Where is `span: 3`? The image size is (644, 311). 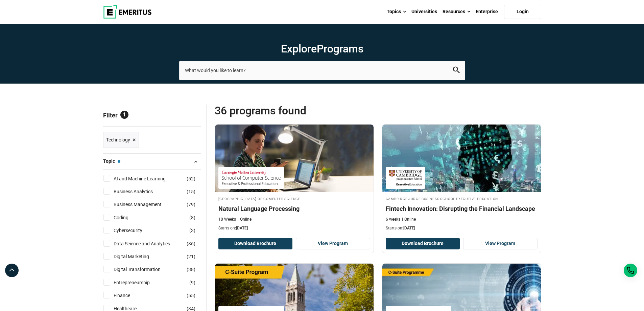
span: 3 is located at coordinates (192, 231).